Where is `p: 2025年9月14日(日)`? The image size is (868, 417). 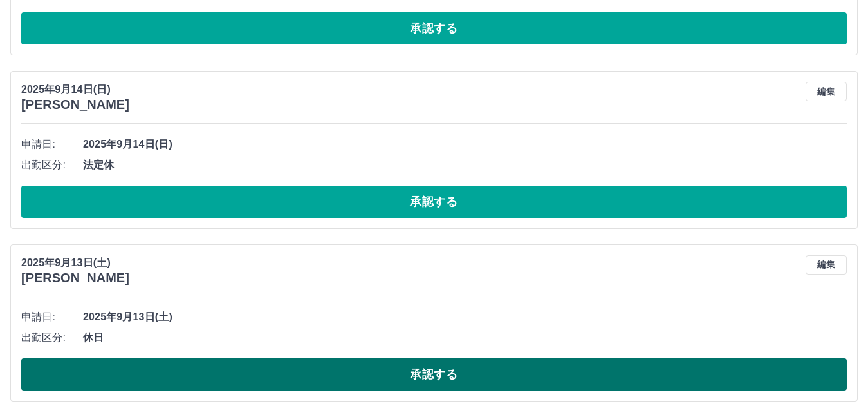
p: 2025年9月14日(日) is located at coordinates (75, 89).